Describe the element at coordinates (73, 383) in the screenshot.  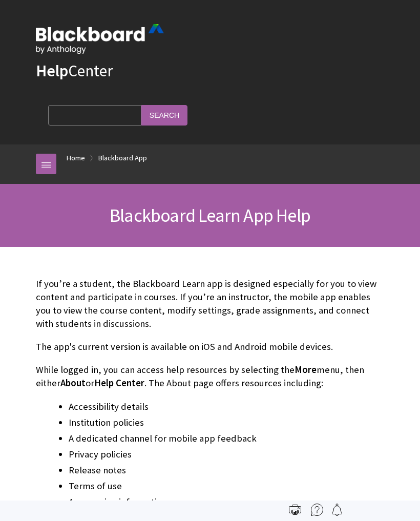
I see `span: About` at that location.